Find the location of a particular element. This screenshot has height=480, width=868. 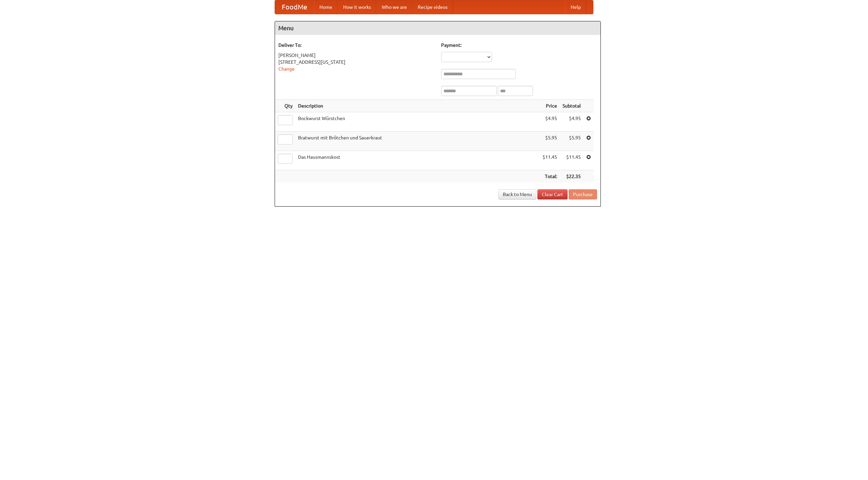

a: Recipe videos is located at coordinates (433, 7).